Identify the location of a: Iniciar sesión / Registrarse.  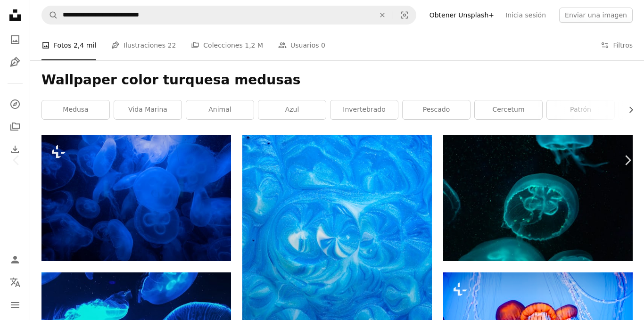
(15, 259).